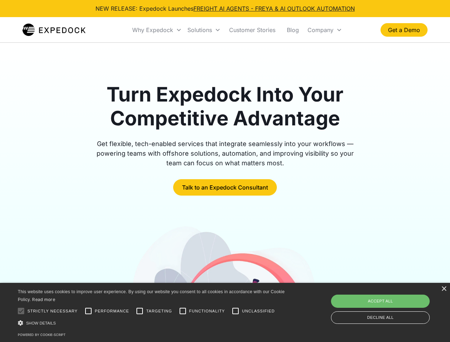  Describe the element at coordinates (159, 311) in the screenshot. I see `span: Targeting` at that location.